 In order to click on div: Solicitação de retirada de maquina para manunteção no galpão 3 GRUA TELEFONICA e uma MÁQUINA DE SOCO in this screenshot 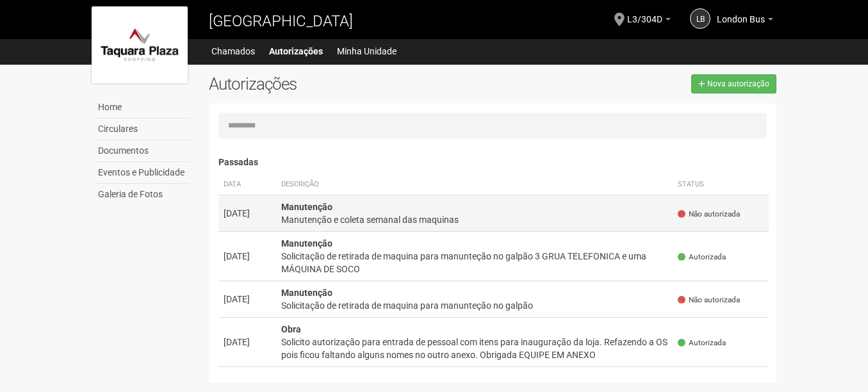, I will do `click(475, 262)`.